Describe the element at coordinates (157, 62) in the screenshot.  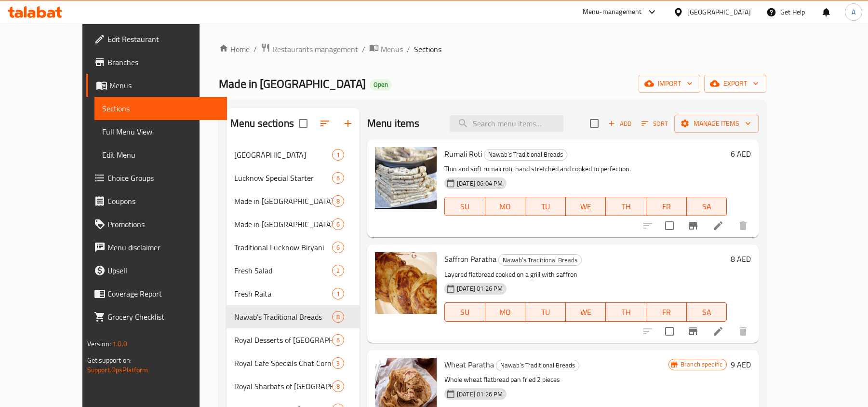
I see `a: Branches` at that location.